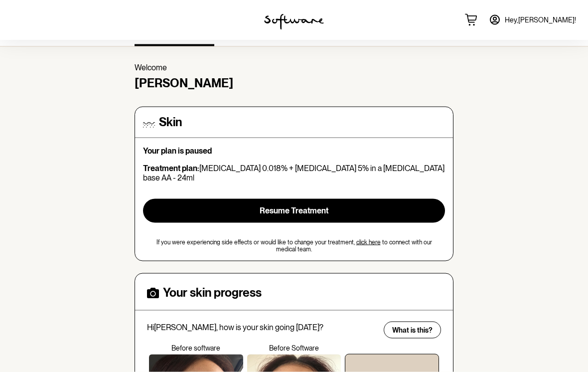 The width and height of the screenshot is (588, 372). What do you see at coordinates (412, 330) in the screenshot?
I see `button: What is this?` at bounding box center [412, 330].